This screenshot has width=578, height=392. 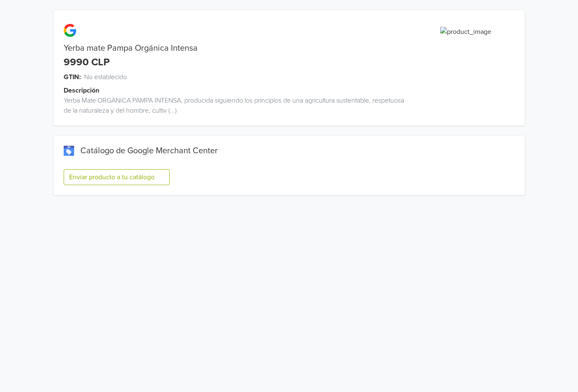 What do you see at coordinates (231, 48) in the screenshot?
I see `div: Yerba mate Pampa Orgánica Intensa` at bounding box center [231, 48].